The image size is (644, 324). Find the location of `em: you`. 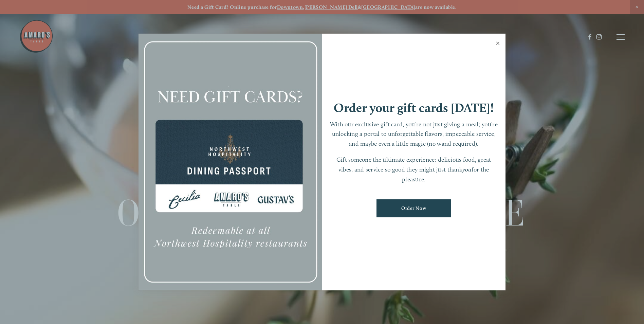

em: you is located at coordinates (467, 169).